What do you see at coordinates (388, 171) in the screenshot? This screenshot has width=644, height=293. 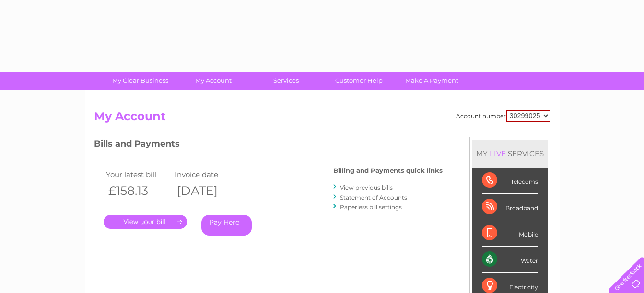 I see `h4: Billing and Payments quick links` at bounding box center [388, 171].